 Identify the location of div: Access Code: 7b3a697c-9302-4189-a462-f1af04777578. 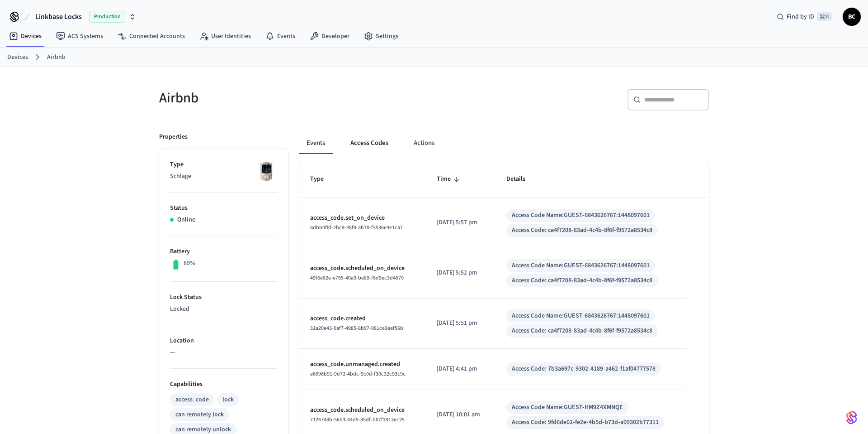
(584, 369).